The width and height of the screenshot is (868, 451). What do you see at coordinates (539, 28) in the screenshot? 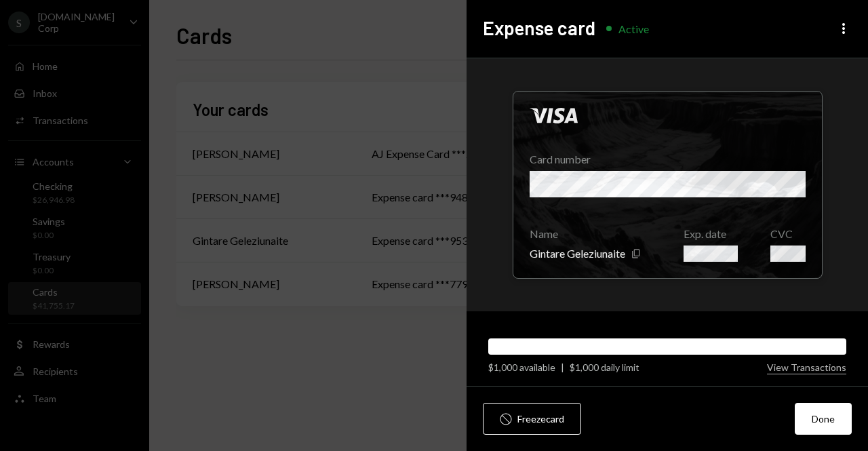
I see `h2: Expense card` at bounding box center [539, 28].